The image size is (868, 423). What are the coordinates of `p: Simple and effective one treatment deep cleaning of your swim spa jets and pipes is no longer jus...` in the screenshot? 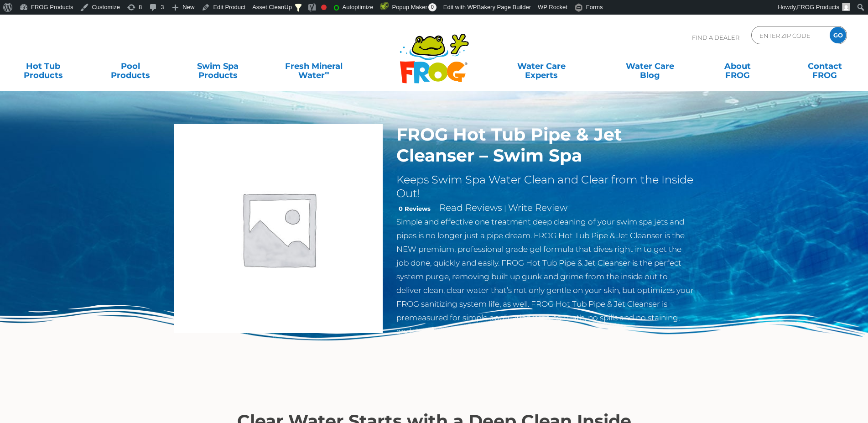 It's located at (545, 276).